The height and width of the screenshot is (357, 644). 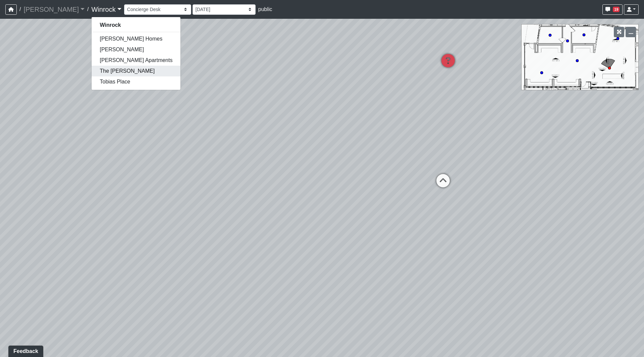 What do you see at coordinates (613, 9) in the screenshot?
I see `button: 19` at bounding box center [613, 9].